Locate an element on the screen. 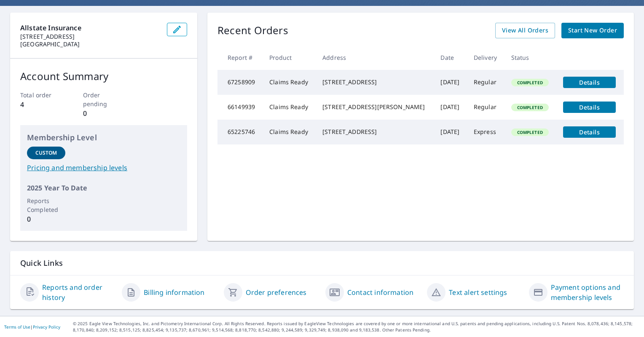 Image resolution: width=644 pixels, height=337 pixels. td: Express is located at coordinates (485, 132).